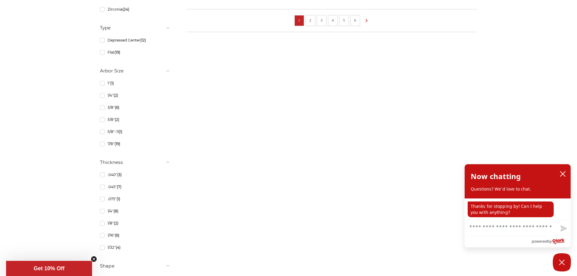  I want to click on span: (24), so click(126, 9).